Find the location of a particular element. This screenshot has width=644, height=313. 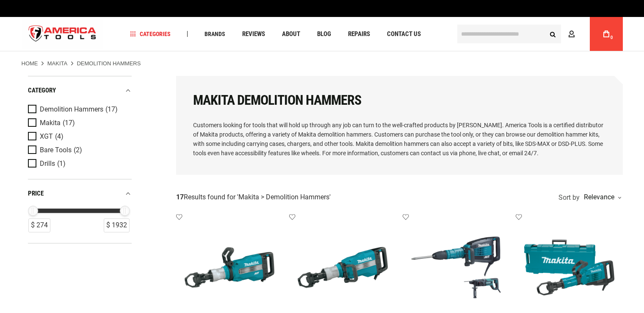

a: XGT (4) is located at coordinates (79, 137).